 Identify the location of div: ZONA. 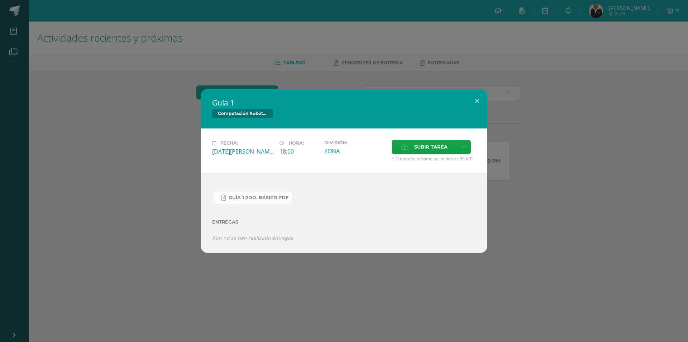
(355, 151).